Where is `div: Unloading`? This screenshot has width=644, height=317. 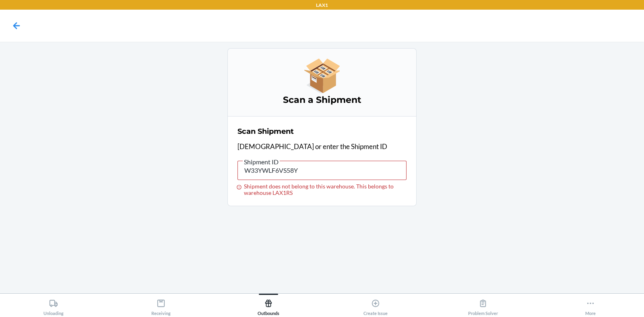 div: Unloading is located at coordinates (53, 306).